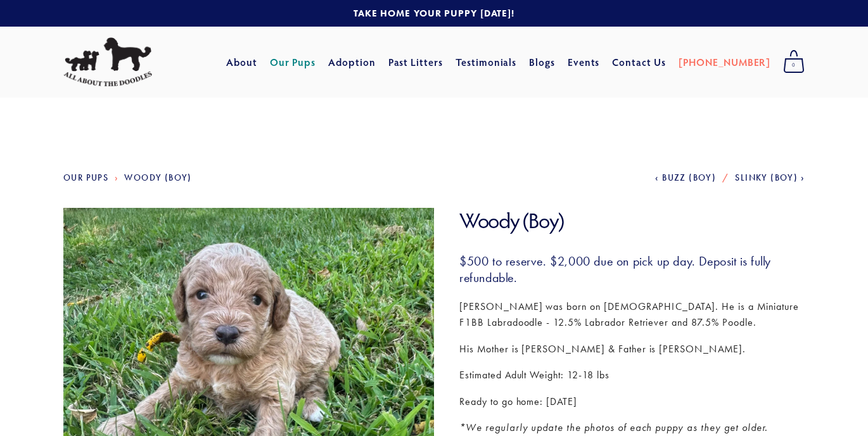 Image resolution: width=868 pixels, height=436 pixels. Describe the element at coordinates (767, 178) in the screenshot. I see `span: Slinky (Boy)` at that location.